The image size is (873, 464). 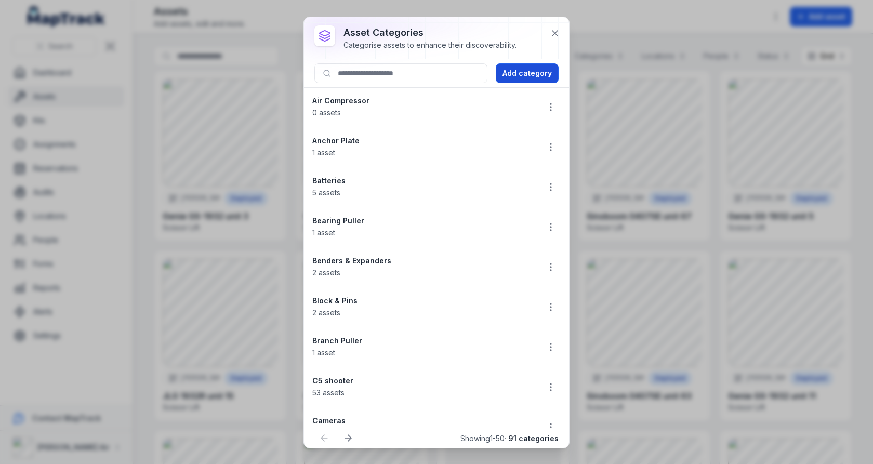 I want to click on strong: Batteries, so click(x=421, y=181).